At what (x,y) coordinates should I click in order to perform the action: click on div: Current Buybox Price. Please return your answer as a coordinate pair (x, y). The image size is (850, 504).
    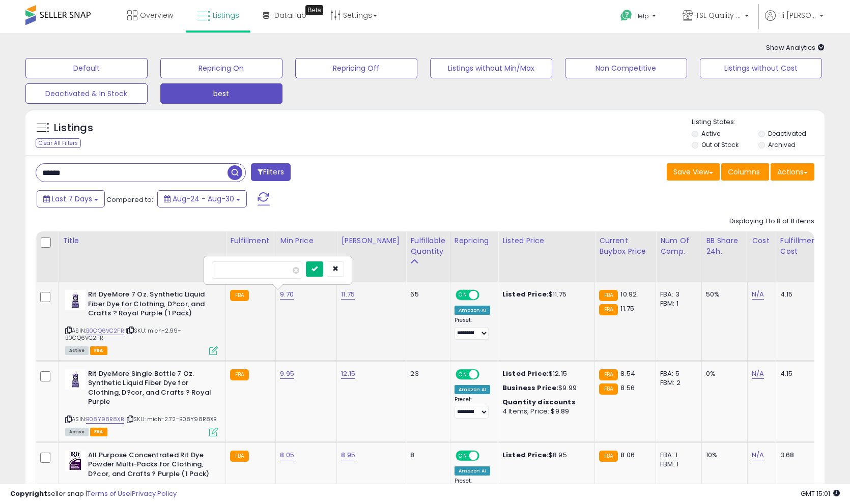
    Looking at the image, I should click on (625, 246).